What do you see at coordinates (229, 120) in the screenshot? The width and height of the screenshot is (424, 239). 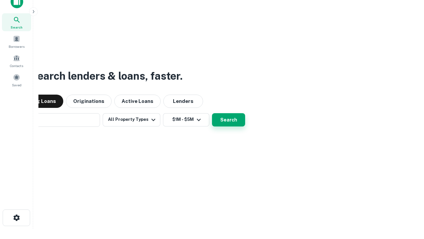 I see `button: Search` at bounding box center [229, 120].